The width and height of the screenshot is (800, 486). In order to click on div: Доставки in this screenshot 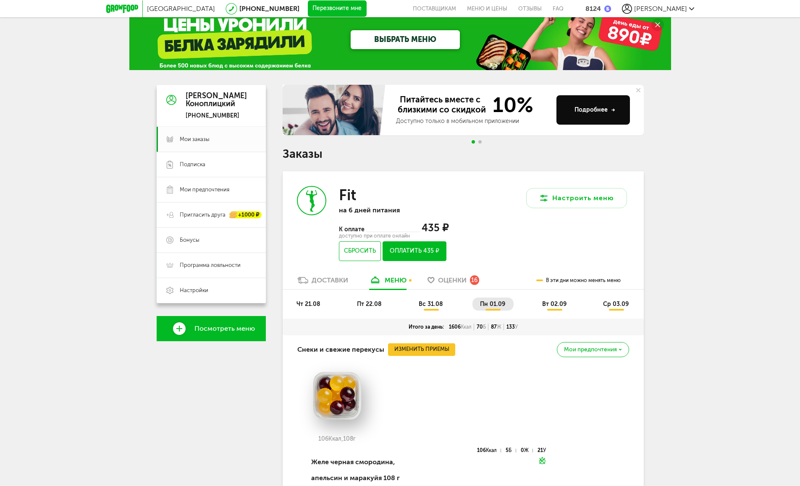, I will do `click(330, 280)`.